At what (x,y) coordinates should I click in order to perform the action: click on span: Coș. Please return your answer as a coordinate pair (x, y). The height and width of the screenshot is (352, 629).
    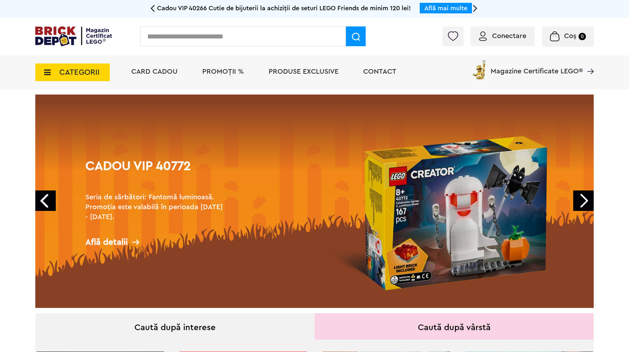
    Looking at the image, I should click on (570, 36).